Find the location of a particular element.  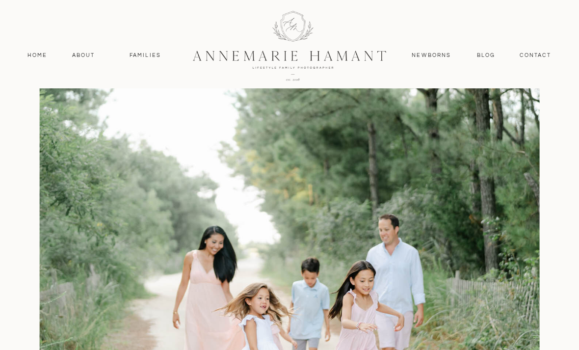

nav: Home is located at coordinates (37, 55).